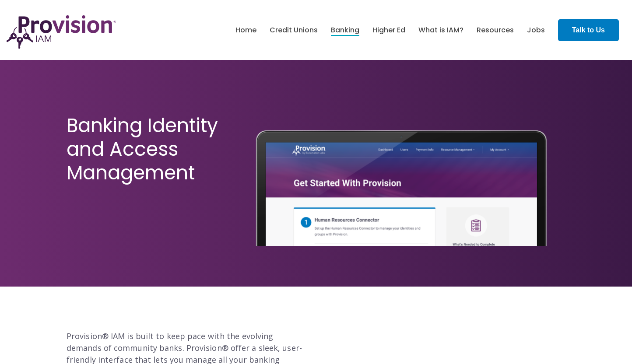 Image resolution: width=632 pixels, height=364 pixels. What do you see at coordinates (246, 30) in the screenshot?
I see `a: Home` at bounding box center [246, 30].